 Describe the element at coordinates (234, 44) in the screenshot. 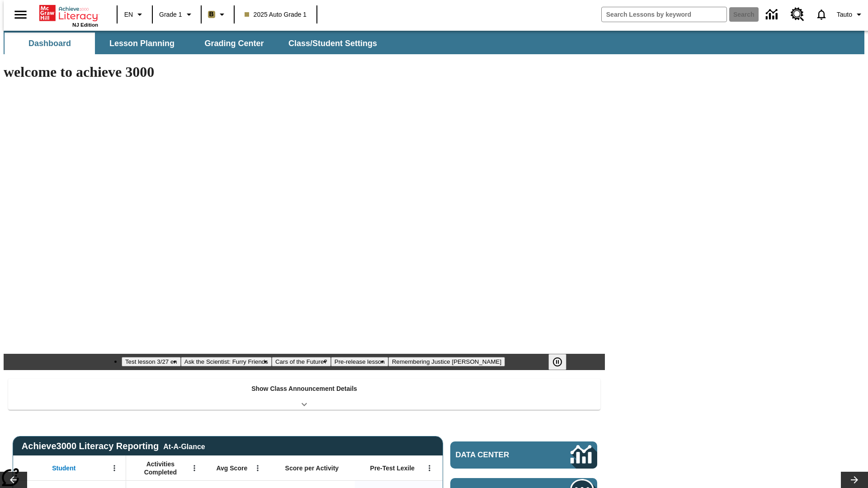

I see `button: Grading Center` at that location.